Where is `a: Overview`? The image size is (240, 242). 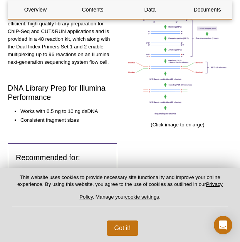 a: Overview is located at coordinates (35, 10).